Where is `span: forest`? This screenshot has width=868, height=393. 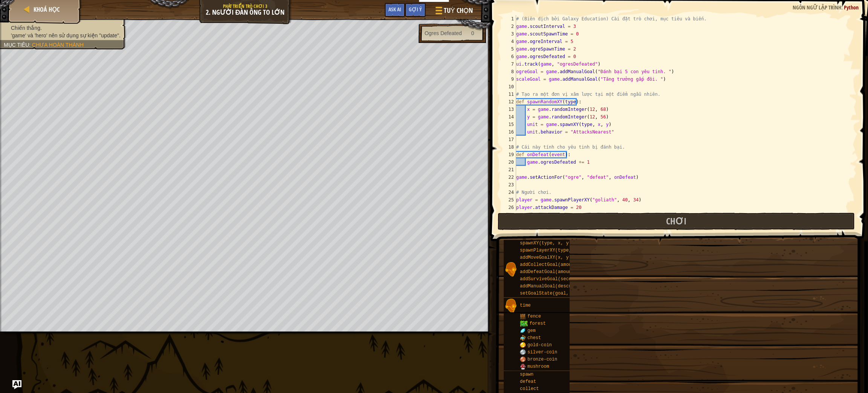 span: forest is located at coordinates (538, 324).